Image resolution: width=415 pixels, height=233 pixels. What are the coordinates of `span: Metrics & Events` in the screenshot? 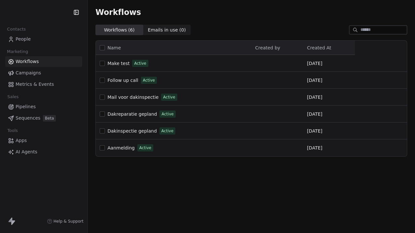 It's located at (35, 84).